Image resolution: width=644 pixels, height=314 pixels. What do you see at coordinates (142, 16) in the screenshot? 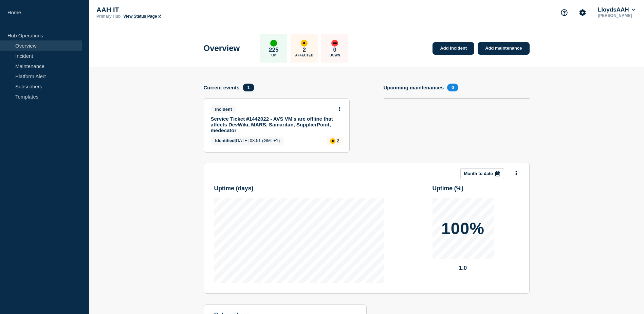
I see `a: View Status Page` at bounding box center [142, 16].